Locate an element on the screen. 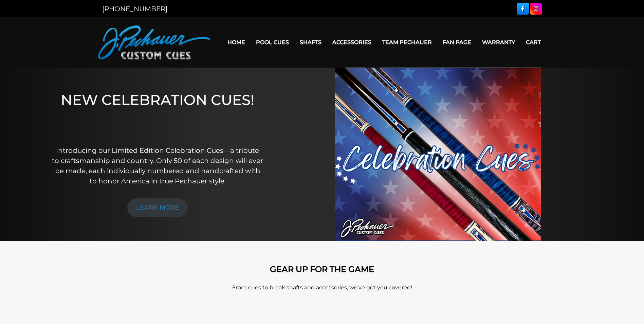  a: Shafts is located at coordinates (310, 42).